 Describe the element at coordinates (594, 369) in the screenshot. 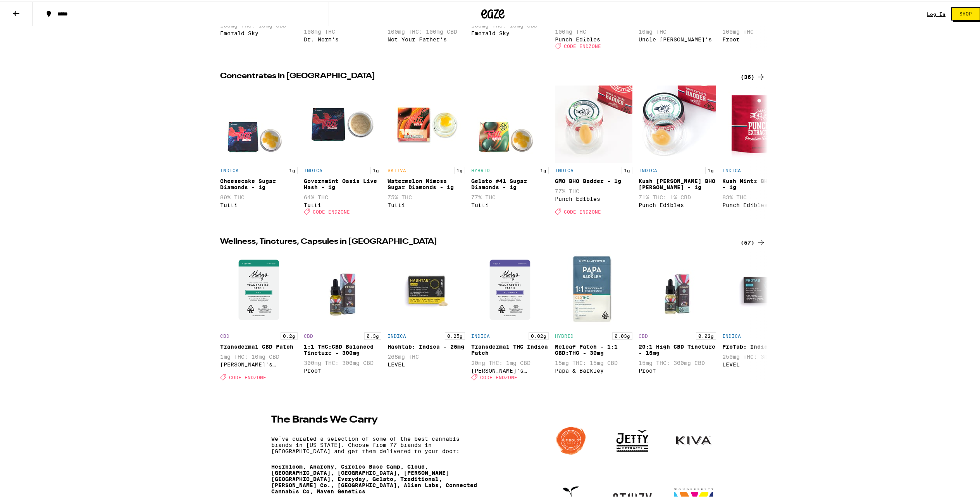

I see `div: Papa & Barkley` at that location.